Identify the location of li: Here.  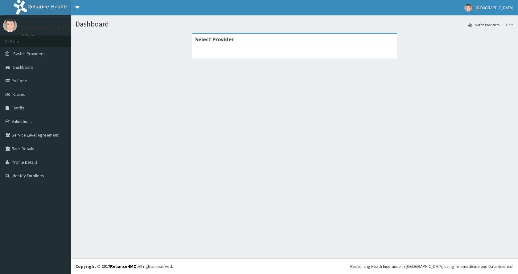
(506, 25).